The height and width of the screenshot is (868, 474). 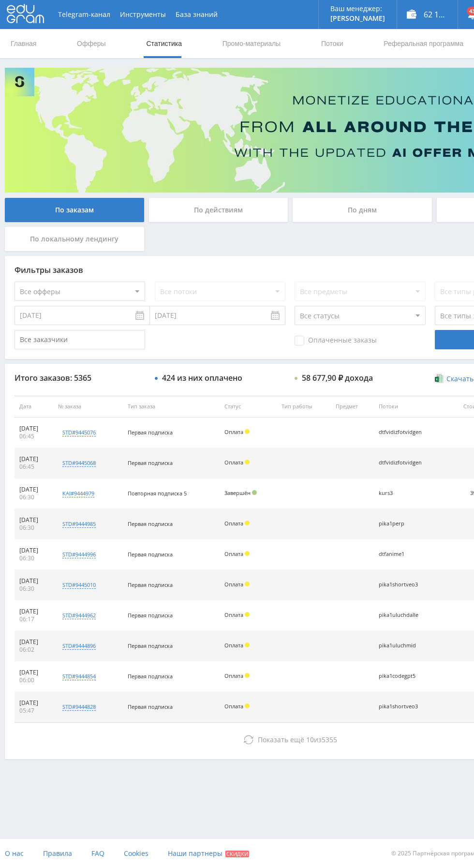 What do you see at coordinates (14, 853) in the screenshot?
I see `a: О нас` at bounding box center [14, 853].